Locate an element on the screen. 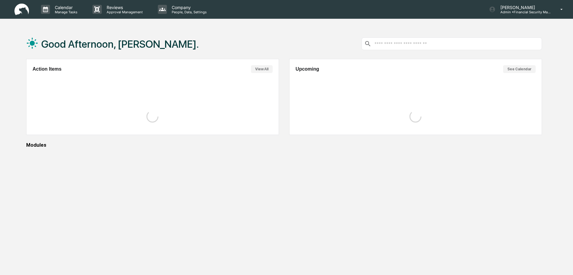 Image resolution: width=573 pixels, height=275 pixels. button: View All is located at coordinates (262, 69).